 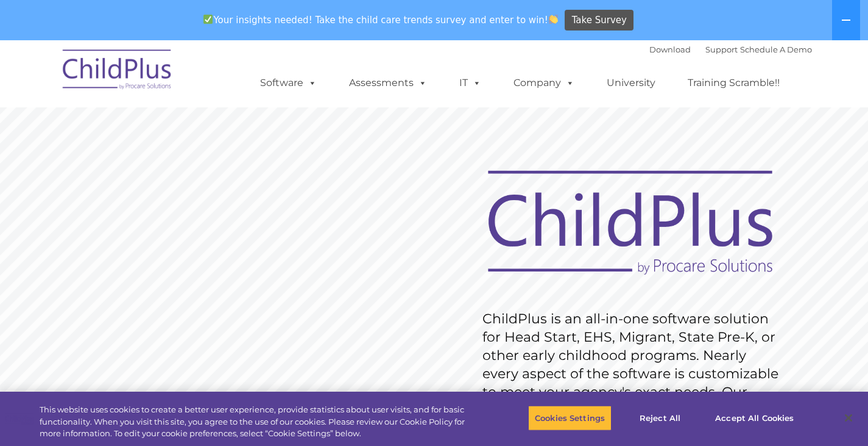 I want to click on a: Training Scramble!!, so click(x=734, y=83).